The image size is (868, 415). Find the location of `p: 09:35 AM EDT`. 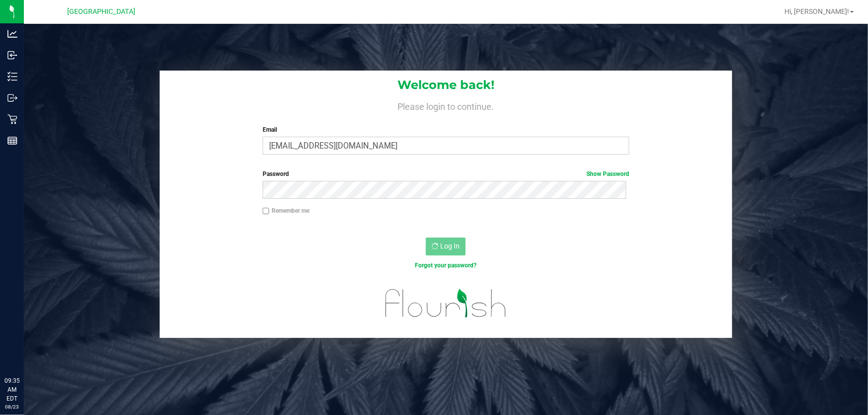

p: 09:35 AM EDT is located at coordinates (12, 390).